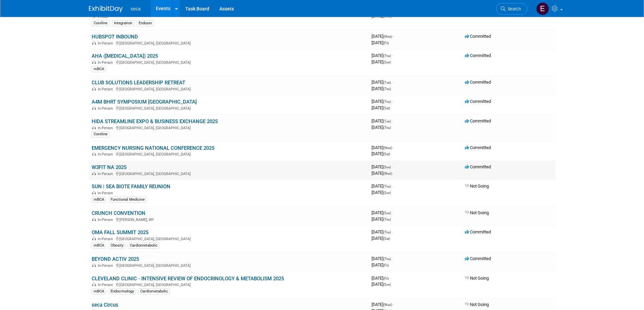 The height and width of the screenshot is (310, 644). Describe the element at coordinates (116, 259) in the screenshot. I see `a: BEYOND ACTIV 2025` at that location.